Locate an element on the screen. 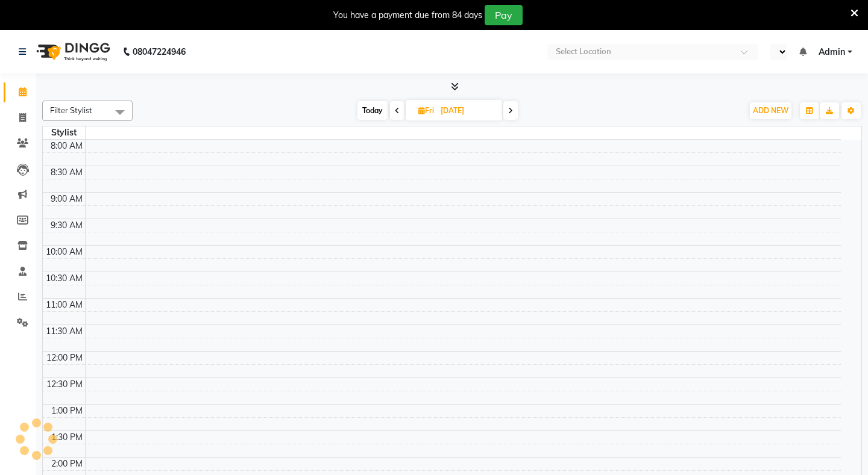 The height and width of the screenshot is (475, 868). div: 12:30 PM is located at coordinates (64, 385).